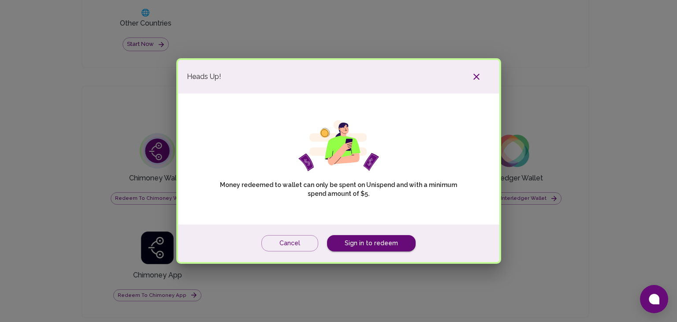  I want to click on p: Money redeemed to wallet can only be spent on Unispend and with a minimum spend amount of $5., so click(339, 189).